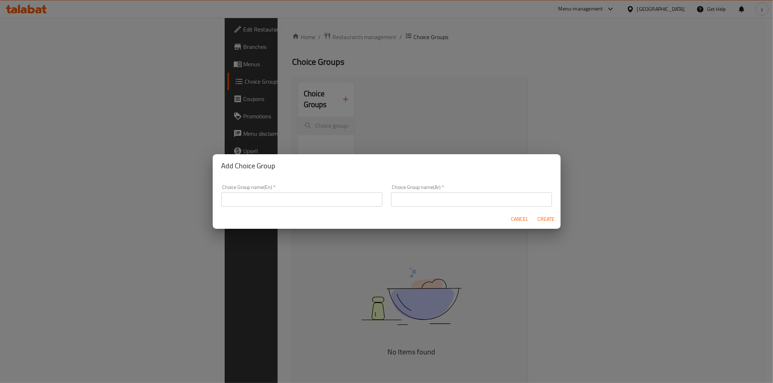 This screenshot has width=773, height=383. What do you see at coordinates (546, 219) in the screenshot?
I see `button: Create` at bounding box center [546, 219].